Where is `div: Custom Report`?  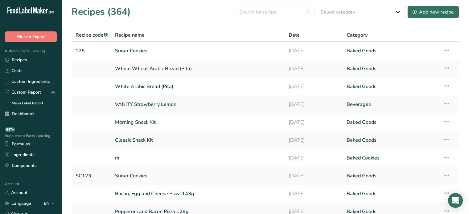 div: Custom Report is located at coordinates (23, 92).